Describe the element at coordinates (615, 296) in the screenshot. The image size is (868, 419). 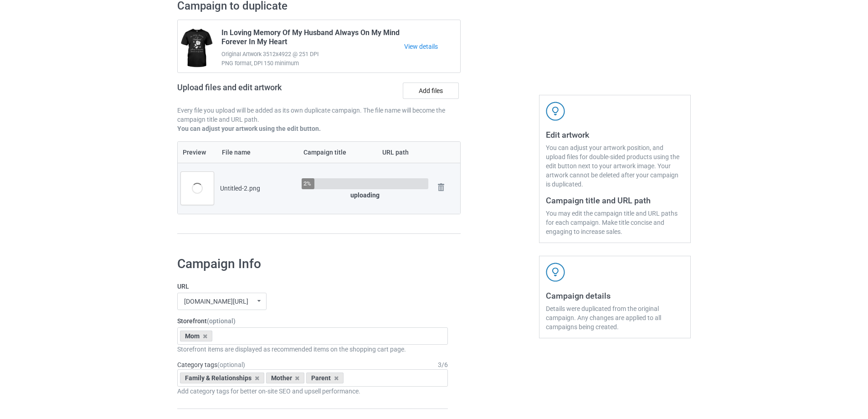
I see `h3: Campaign details` at that location.